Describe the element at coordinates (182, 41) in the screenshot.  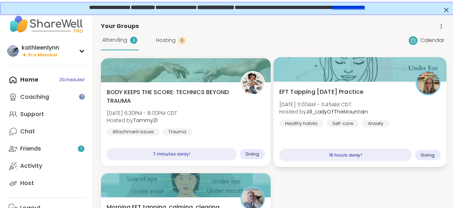
I see `div: 0` at that location.